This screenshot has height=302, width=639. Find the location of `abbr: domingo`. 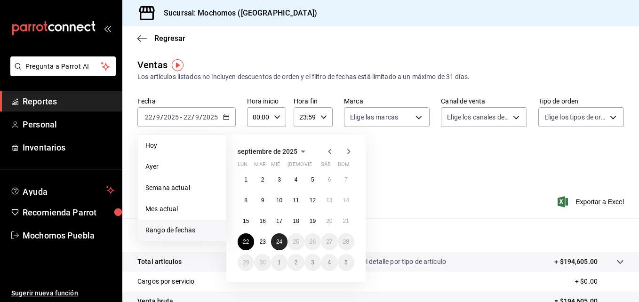

abbr: domingo is located at coordinates (344, 166).